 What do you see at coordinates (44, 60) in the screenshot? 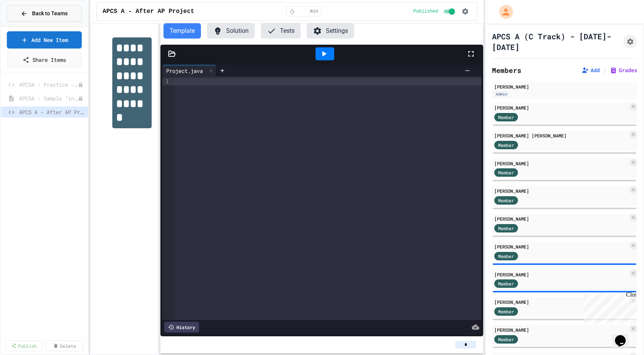
I see `a: Share Items` at bounding box center [44, 60].